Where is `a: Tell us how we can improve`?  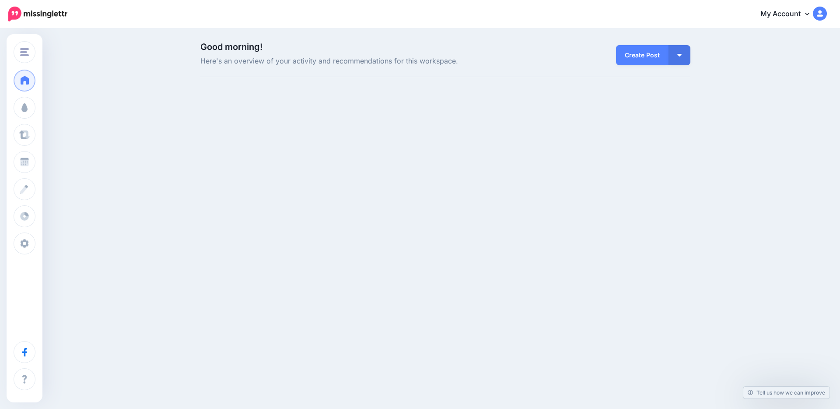 a: Tell us how we can improve is located at coordinates (786, 392).